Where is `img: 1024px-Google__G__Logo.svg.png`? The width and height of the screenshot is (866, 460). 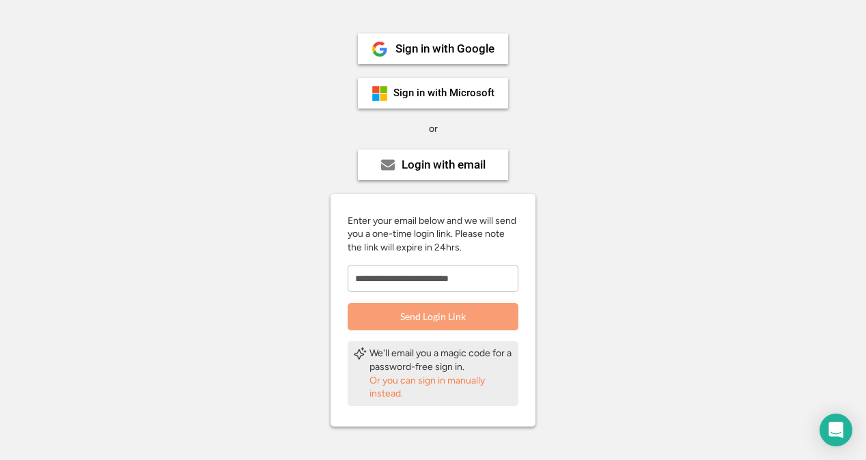
img: 1024px-Google__G__Logo.svg.png is located at coordinates (380, 49).